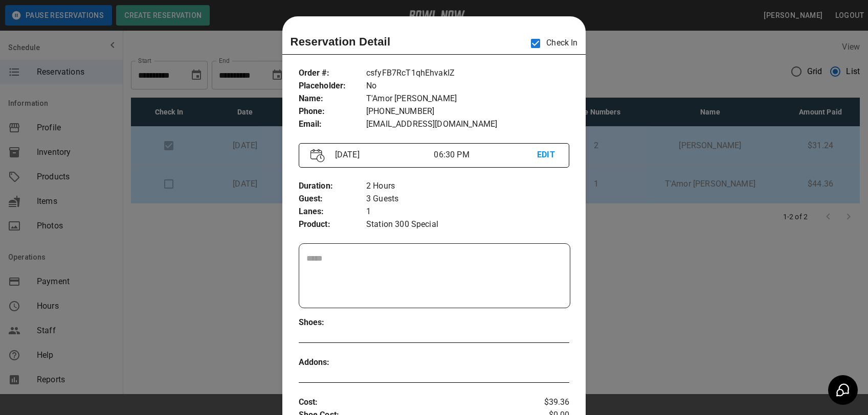 The width and height of the screenshot is (868, 415). Describe the element at coordinates (547, 155) in the screenshot. I see `p: EDIT` at that location.